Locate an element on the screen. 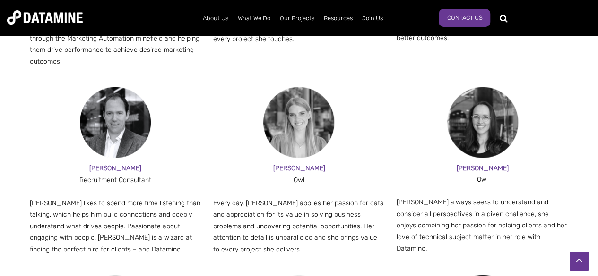 This screenshot has width=598, height=276. a: About Us is located at coordinates (216, 18).